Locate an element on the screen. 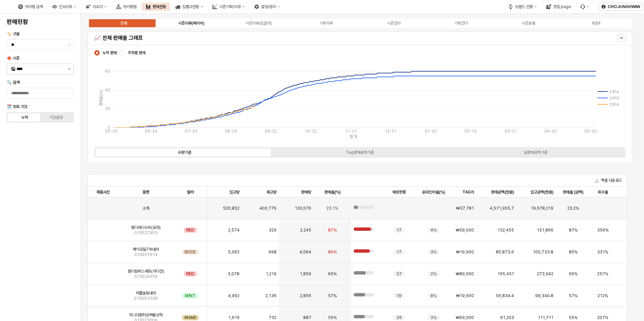  div: 복종X is located at coordinates (596, 23).